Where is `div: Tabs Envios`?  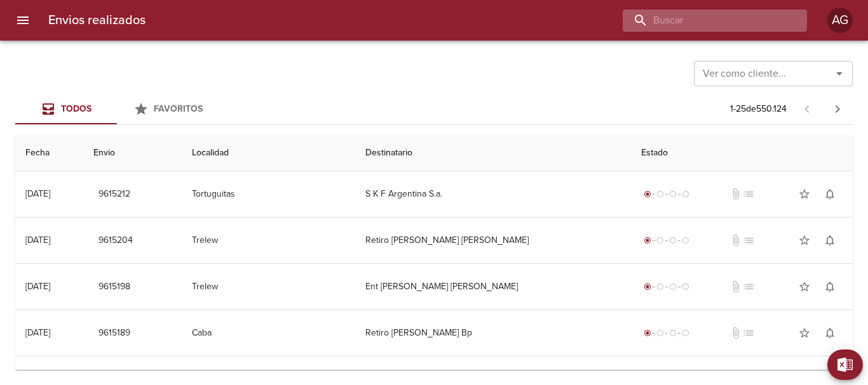
div: Tabs Envios is located at coordinates (117, 109).